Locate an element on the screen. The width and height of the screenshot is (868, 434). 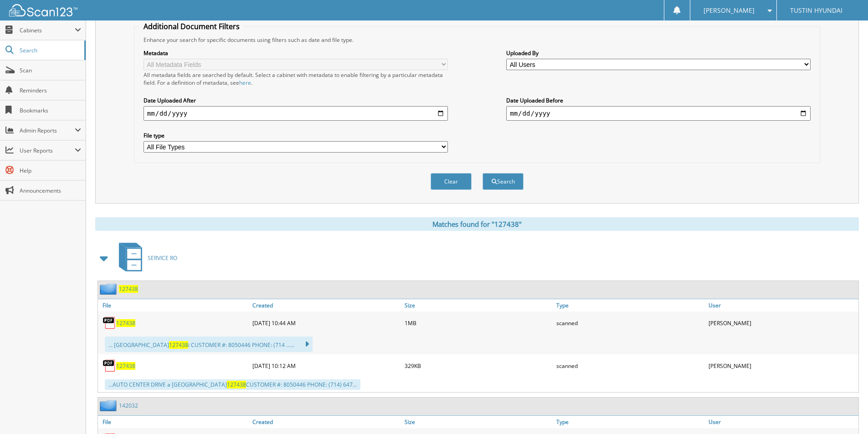
div: Enhance your search for specific documents using filters such as date and file type. is located at coordinates (477, 40).